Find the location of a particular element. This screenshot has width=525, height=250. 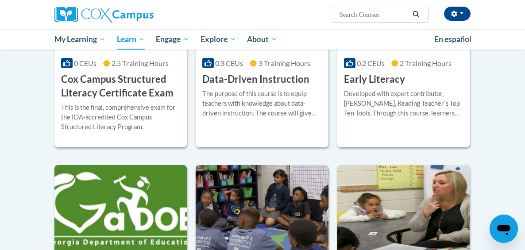

h3: Data-Driven Instruction is located at coordinates (256, 79).